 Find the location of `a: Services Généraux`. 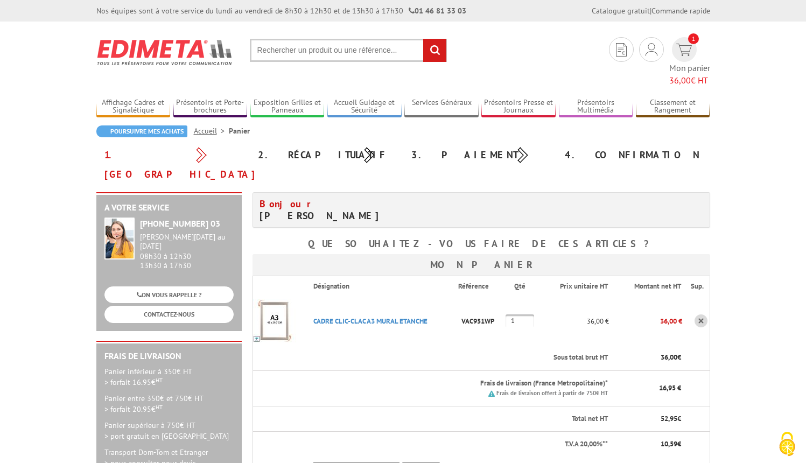

a: Services Généraux is located at coordinates (441, 107).